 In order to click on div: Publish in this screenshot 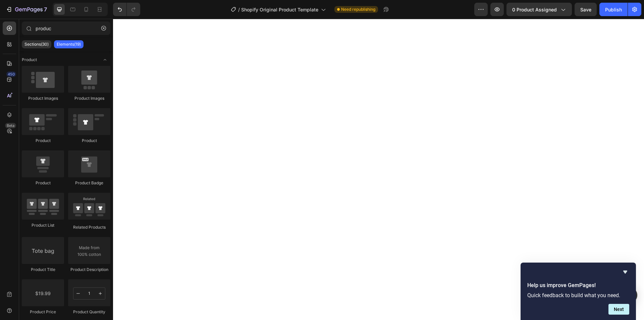, I will do `click(613, 10)`.